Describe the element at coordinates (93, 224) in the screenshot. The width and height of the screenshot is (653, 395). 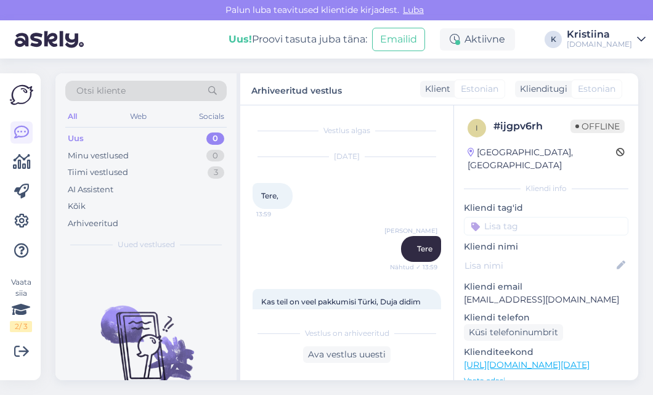
I see `div: Arhiveeritud` at that location.